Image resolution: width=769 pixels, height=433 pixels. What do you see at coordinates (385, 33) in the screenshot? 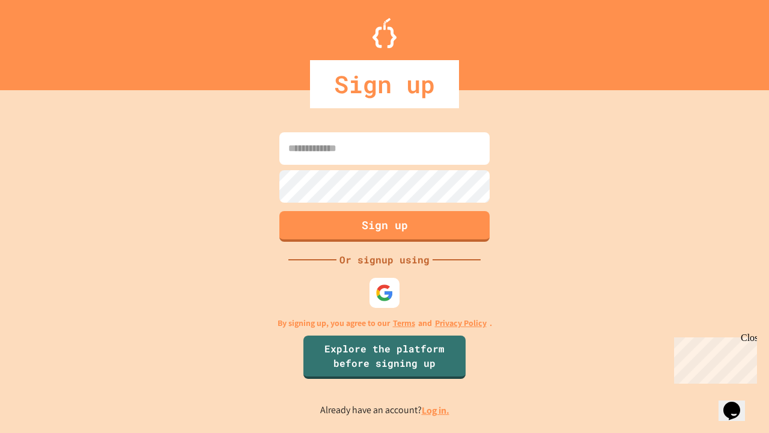
I see `img: Logo.svg` at bounding box center [385, 33].